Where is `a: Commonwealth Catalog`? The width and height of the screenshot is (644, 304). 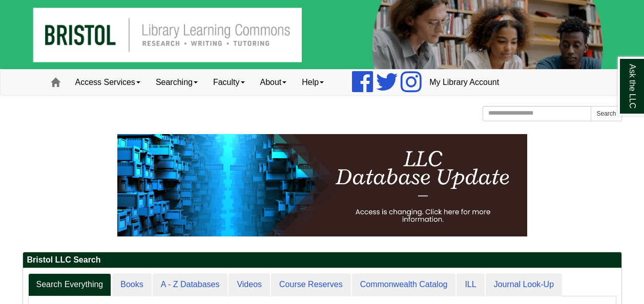 a: Commonwealth Catalog is located at coordinates (404, 285).